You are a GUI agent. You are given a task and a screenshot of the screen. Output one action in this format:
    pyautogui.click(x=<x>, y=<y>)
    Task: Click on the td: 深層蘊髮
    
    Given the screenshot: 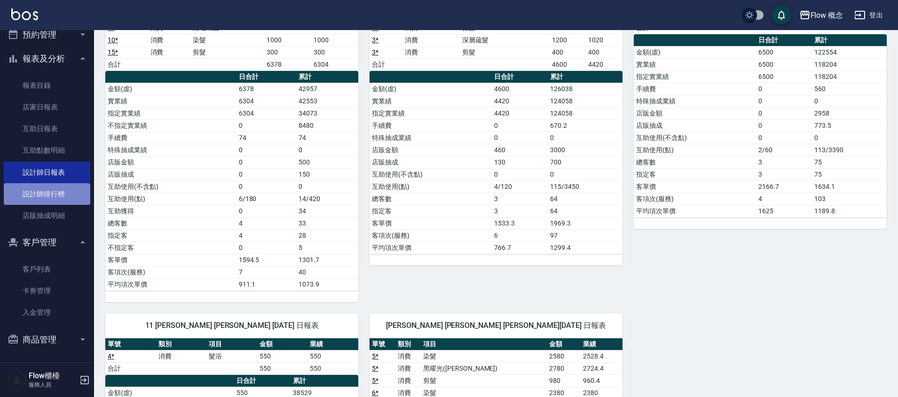 What is the action you would take?
    pyautogui.click(x=504, y=40)
    